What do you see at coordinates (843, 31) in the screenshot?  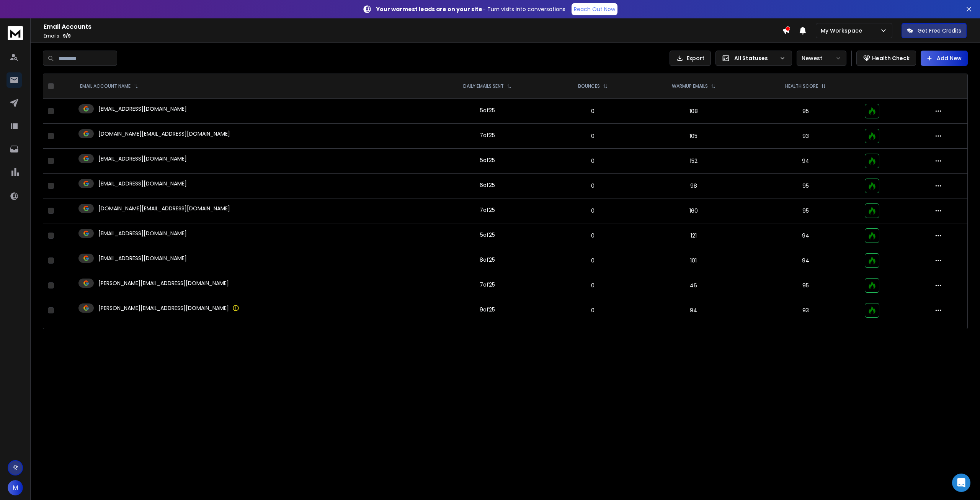 I see `p: My Workspace` at bounding box center [843, 31].